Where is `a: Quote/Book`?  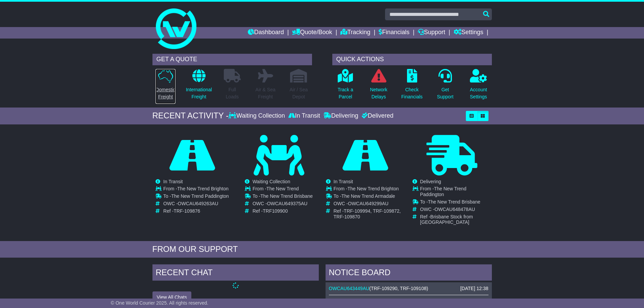 a: Quote/Book is located at coordinates (312, 33).